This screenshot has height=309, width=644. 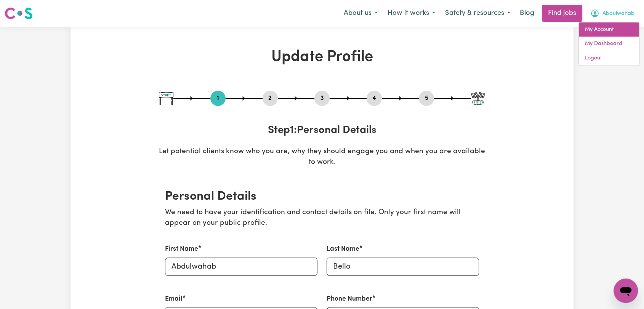 What do you see at coordinates (270, 98) in the screenshot?
I see `button: Go to step 2` at bounding box center [270, 98].